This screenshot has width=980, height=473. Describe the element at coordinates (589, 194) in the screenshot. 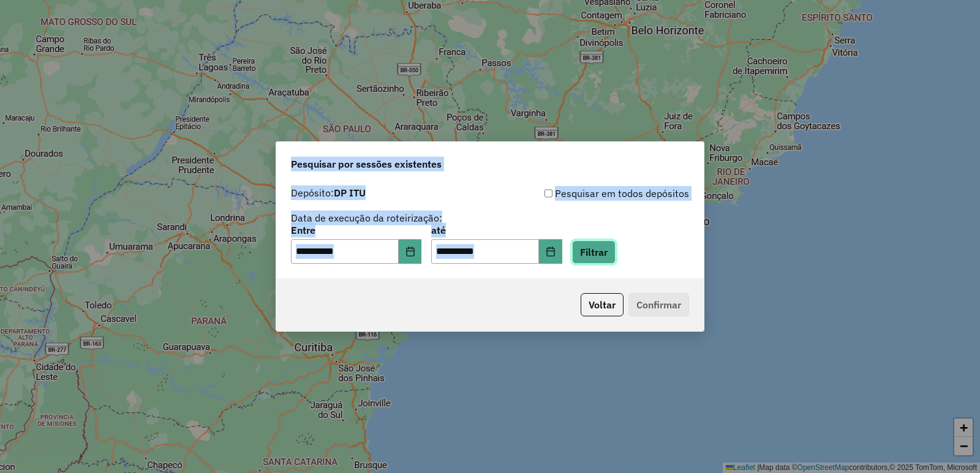

I see `div: Pesquisar em todos depósitos` at that location.